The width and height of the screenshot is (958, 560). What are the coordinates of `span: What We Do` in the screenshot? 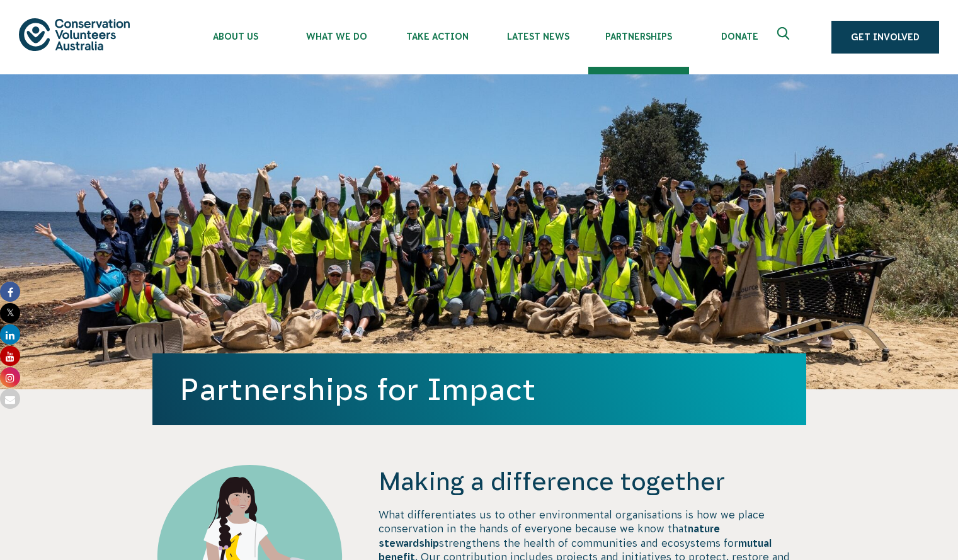 It's located at (336, 37).